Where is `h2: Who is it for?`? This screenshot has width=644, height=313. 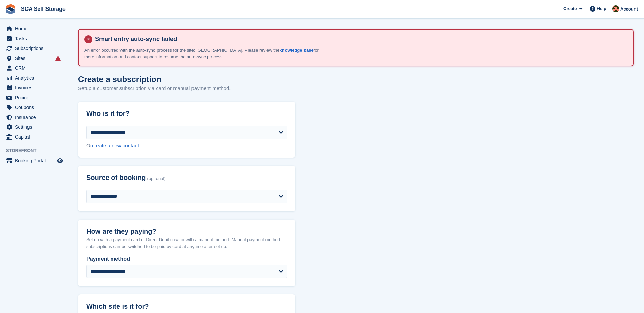 h2: Who is it for? is located at coordinates (187, 114).